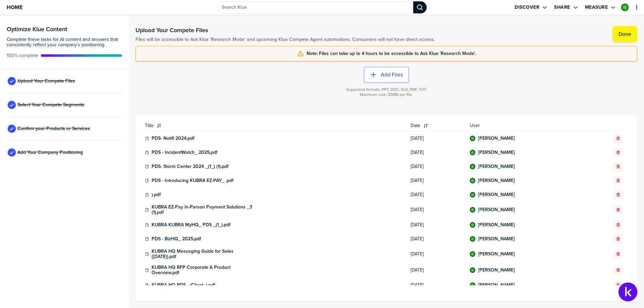  Describe the element at coordinates (193, 181) in the screenshot. I see `a: PDS - Introducing KUBRA EZ-PAY_ .pdf` at that location.